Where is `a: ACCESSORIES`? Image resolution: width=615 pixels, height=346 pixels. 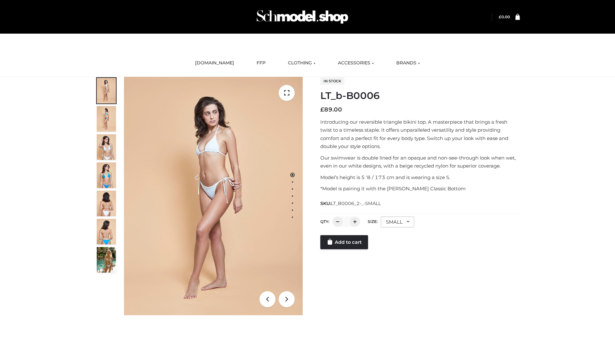
a: ACCESSORIES is located at coordinates (356, 63).